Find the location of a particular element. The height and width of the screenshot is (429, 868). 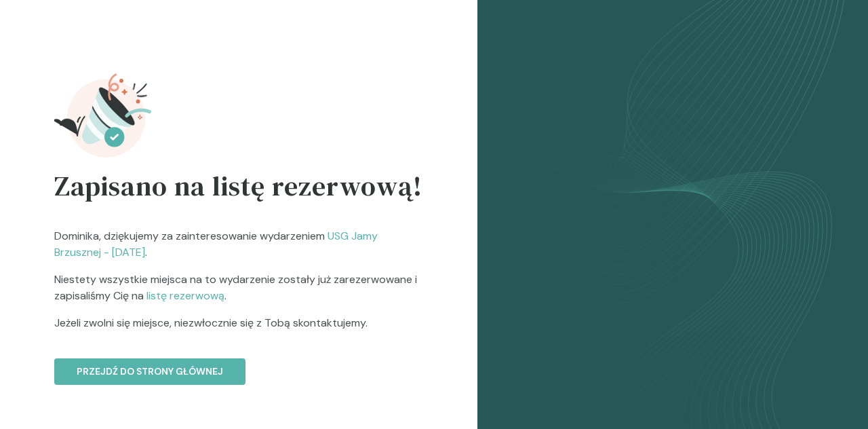

img: registration_success.svg is located at coordinates (104, 116).